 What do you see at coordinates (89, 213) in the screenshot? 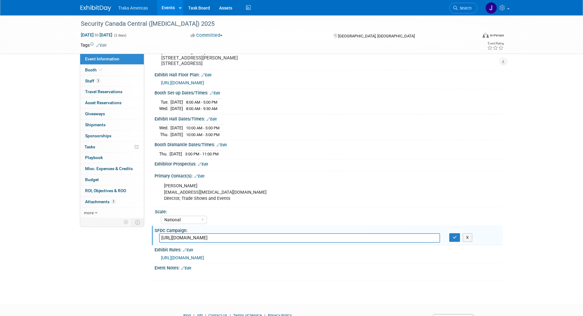
I see `span: more` at bounding box center [89, 213].